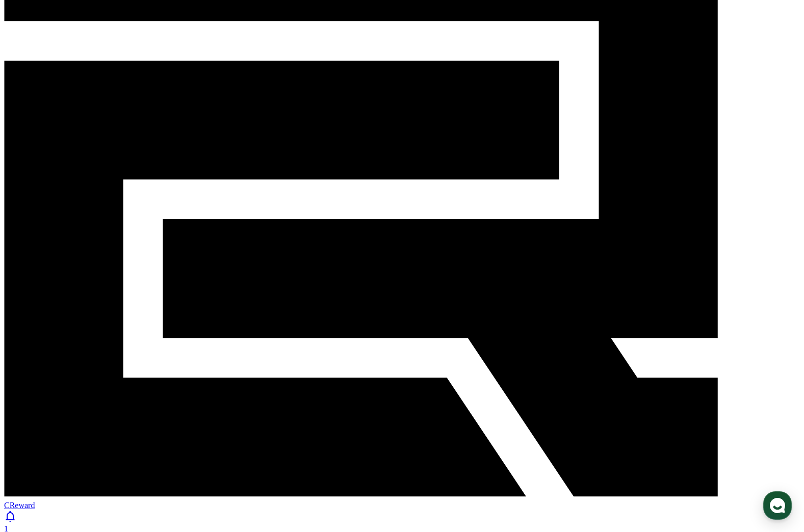  Describe the element at coordinates (19, 505) in the screenshot. I see `span: CReward` at that location.